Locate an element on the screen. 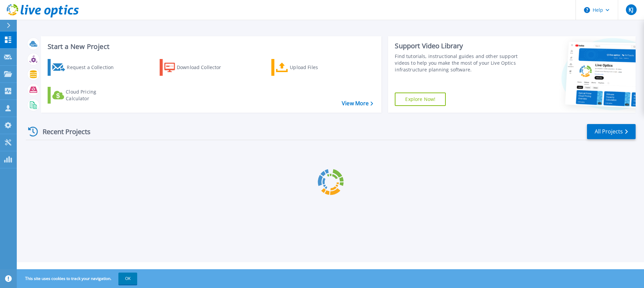 The height and width of the screenshot is (288, 644). div: Download Collector is located at coordinates (204, 67).